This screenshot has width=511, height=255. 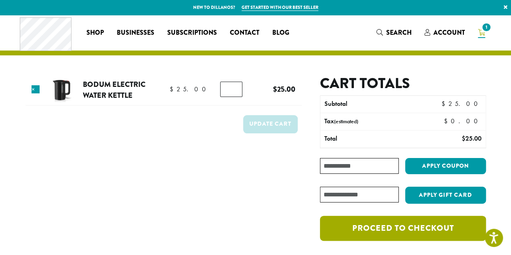 I want to click on button: Update cart, so click(x=270, y=124).